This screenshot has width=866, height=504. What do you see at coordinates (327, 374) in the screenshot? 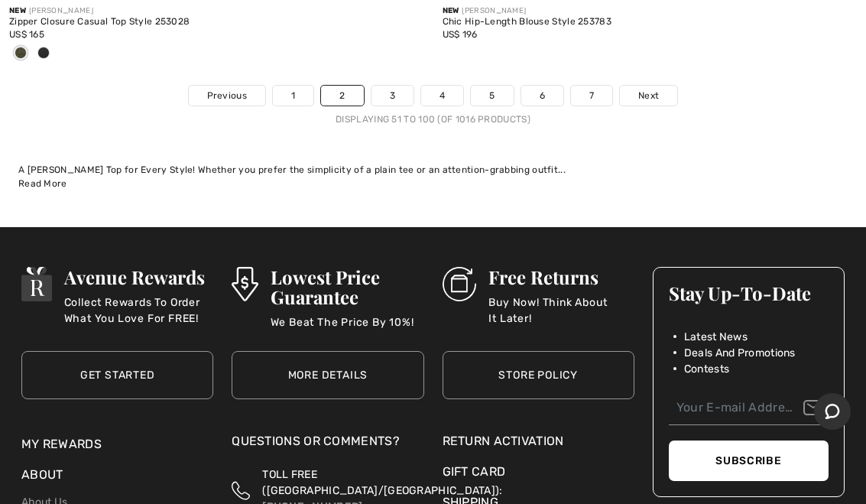
I see `a: More Details` at bounding box center [327, 374].